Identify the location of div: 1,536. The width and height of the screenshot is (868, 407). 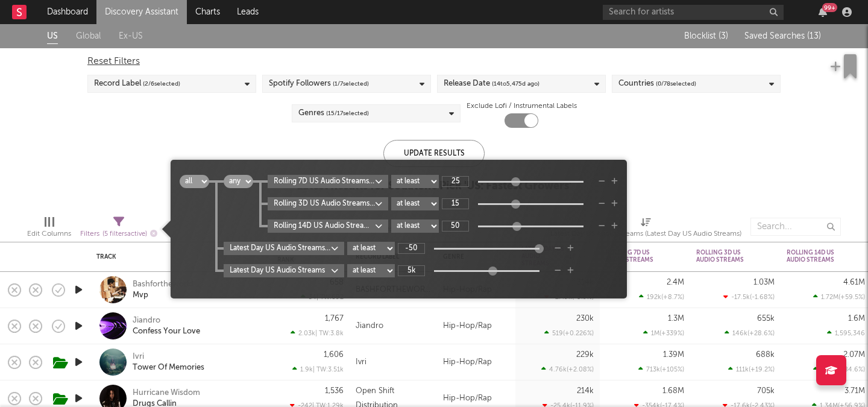
(334, 391).